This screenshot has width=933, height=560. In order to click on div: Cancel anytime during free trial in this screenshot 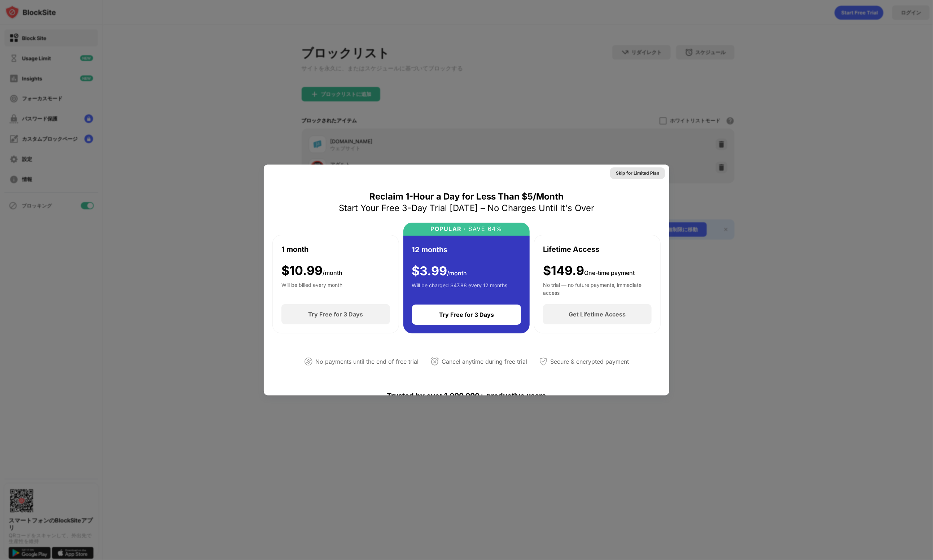, I will do `click(485, 362)`.